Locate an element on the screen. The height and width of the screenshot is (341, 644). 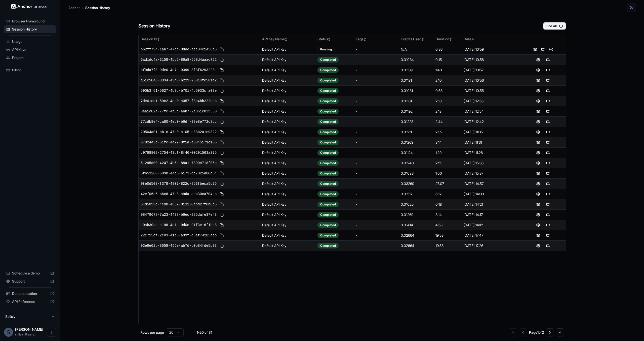
div: Billing is located at coordinates (30, 70).